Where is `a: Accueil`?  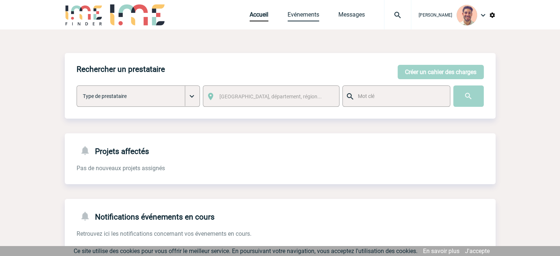
a: Accueil is located at coordinates (259, 16).